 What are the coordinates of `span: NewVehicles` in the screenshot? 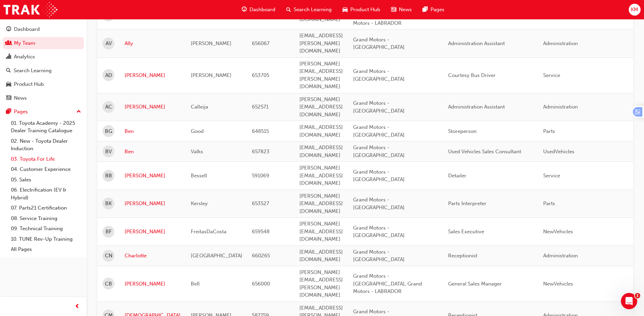 It's located at (558, 231).